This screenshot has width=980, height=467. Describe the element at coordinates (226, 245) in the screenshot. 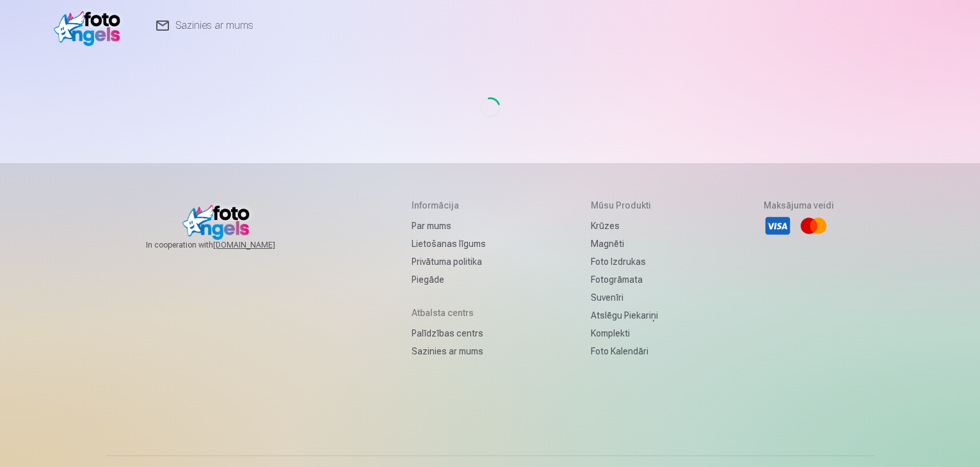

I see `span: In cooperation with` at that location.